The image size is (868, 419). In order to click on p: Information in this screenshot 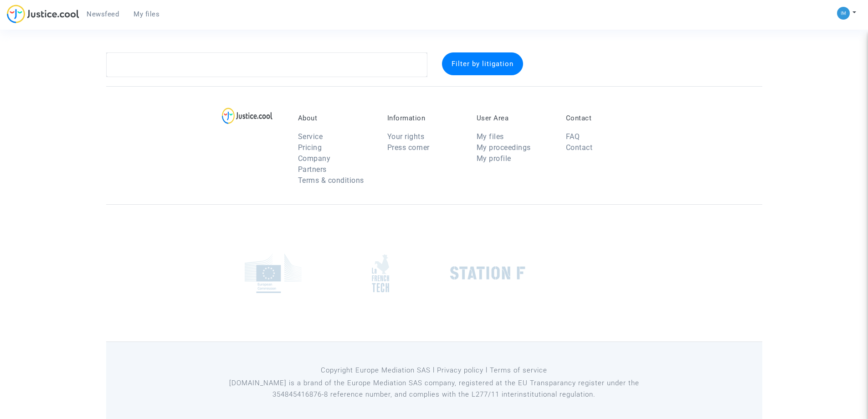, I will do `click(425, 118)`.